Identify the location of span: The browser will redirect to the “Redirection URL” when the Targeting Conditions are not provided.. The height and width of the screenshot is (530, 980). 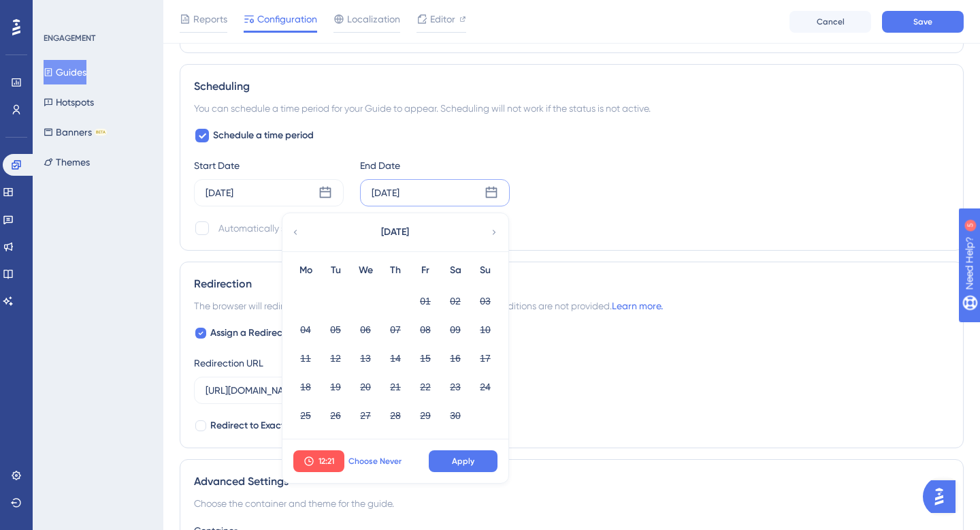
(429, 306).